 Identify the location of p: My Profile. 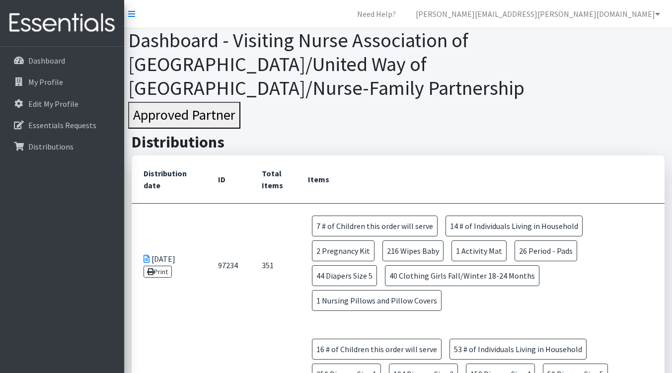
(46, 82).